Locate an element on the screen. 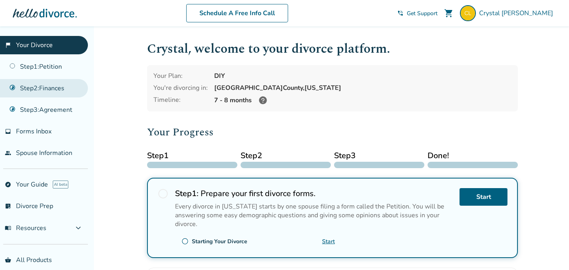  span: Step 3 is located at coordinates (379, 156).